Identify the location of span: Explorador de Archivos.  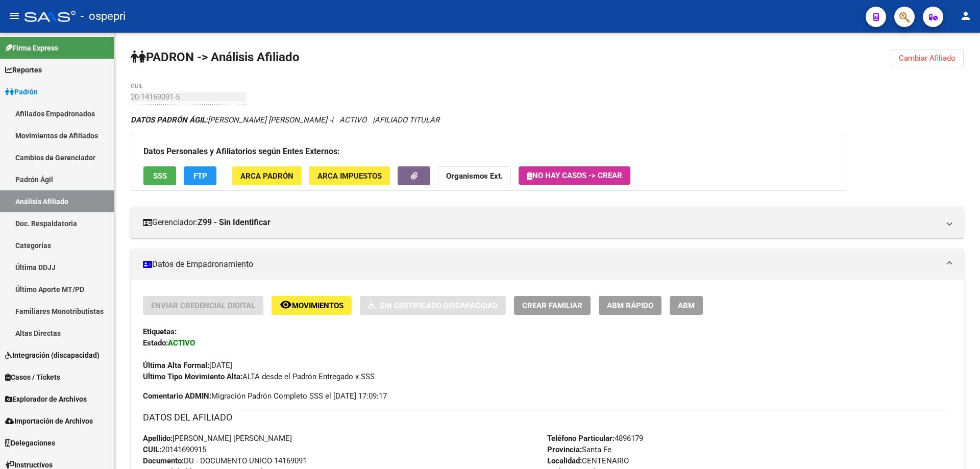
(46, 399).